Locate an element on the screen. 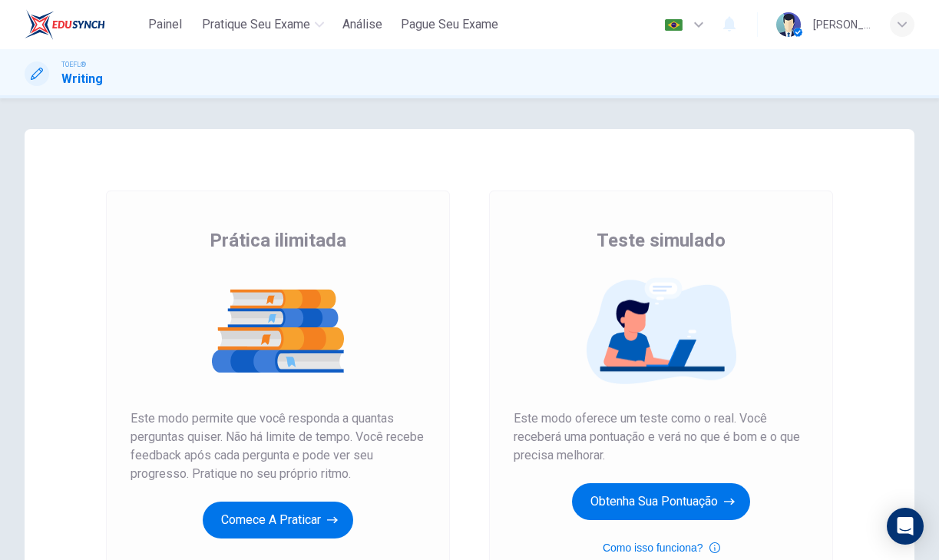 This screenshot has width=939, height=560. span: Prática ilimitada is located at coordinates (278, 240).